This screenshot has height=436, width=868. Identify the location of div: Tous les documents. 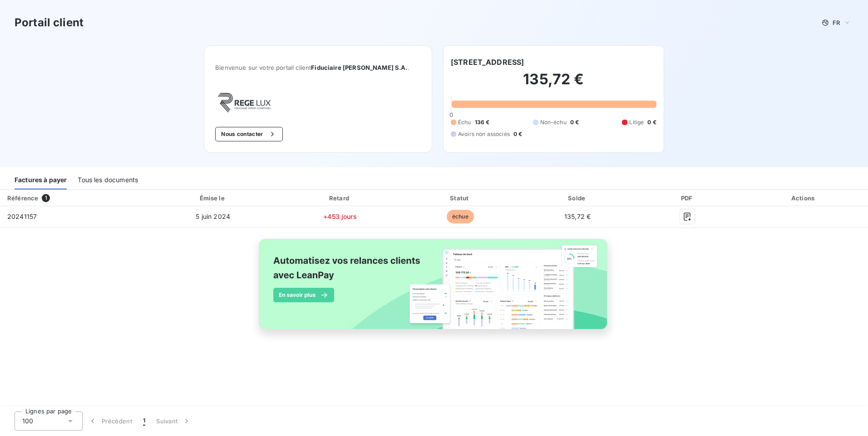
(107, 180).